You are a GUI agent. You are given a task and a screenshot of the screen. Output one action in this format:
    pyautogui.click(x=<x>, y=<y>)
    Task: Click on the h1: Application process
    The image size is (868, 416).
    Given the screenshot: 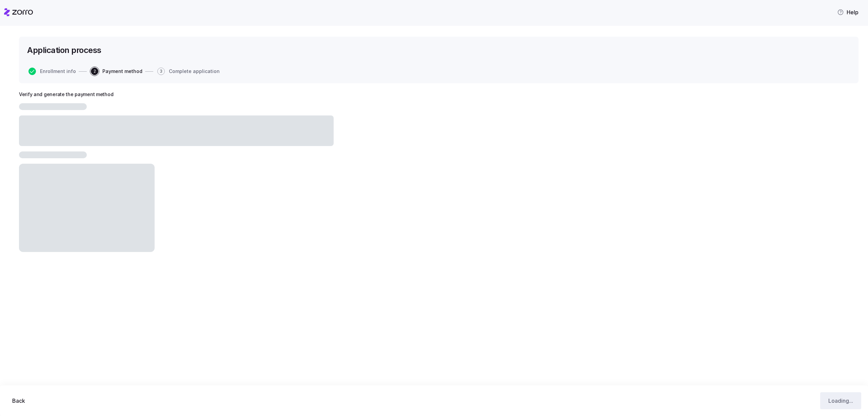 What is the action you would take?
    pyautogui.click(x=64, y=50)
    